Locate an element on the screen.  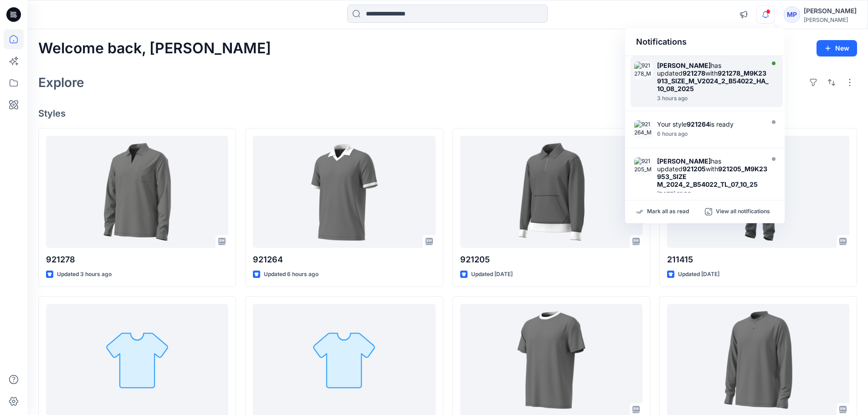
p: Updated 6 hours ago is located at coordinates (292, 274).